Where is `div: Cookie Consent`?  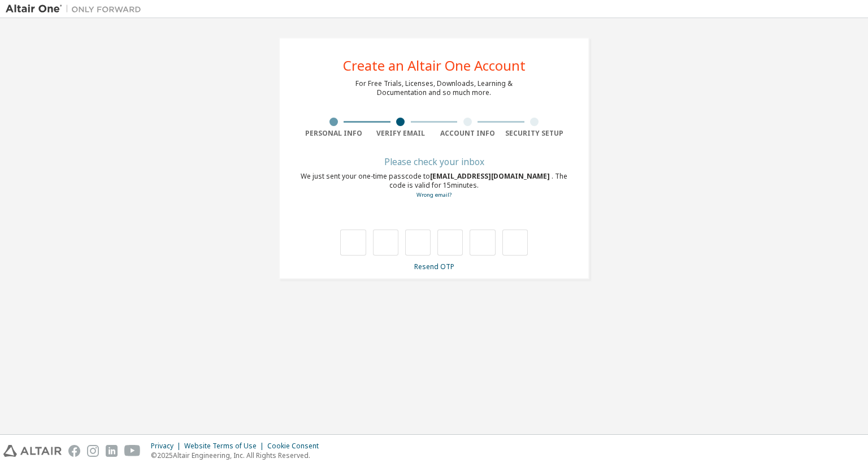 div: Cookie Consent is located at coordinates (296, 446).